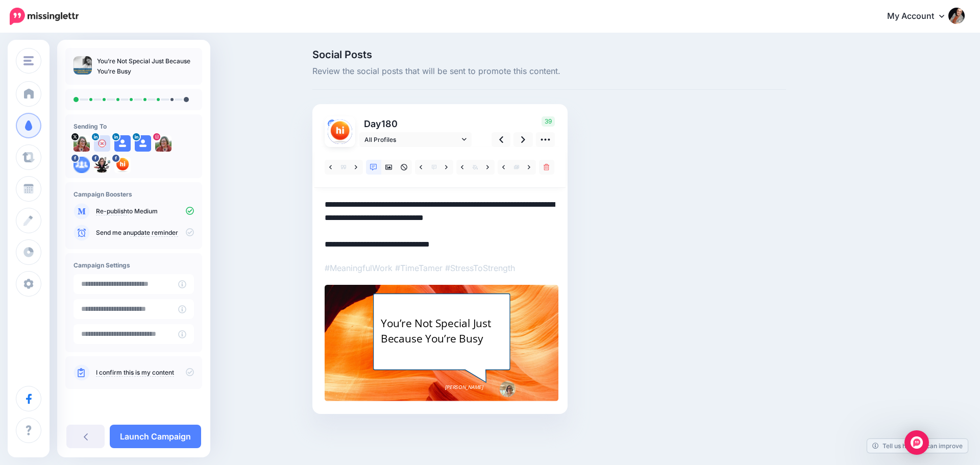 This screenshot has width=980, height=465. What do you see at coordinates (44, 16) in the screenshot?
I see `img: Missinglettr` at bounding box center [44, 16].